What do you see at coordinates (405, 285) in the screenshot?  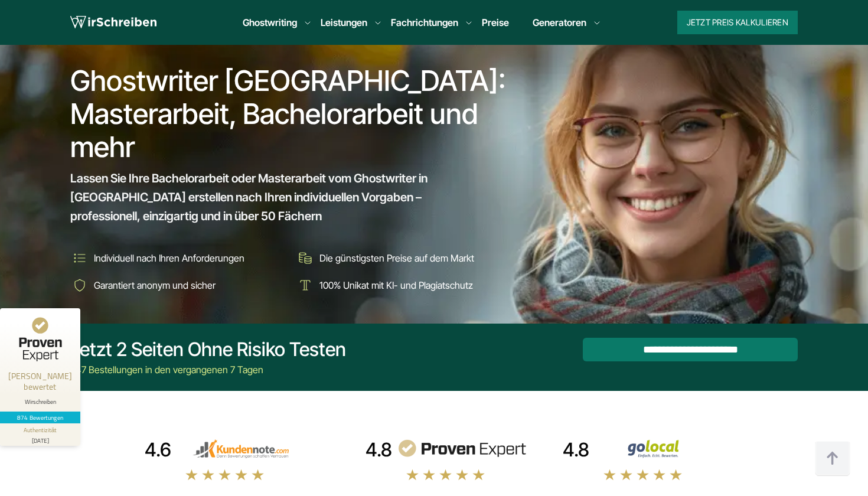 I see `li: 100% Unikat mit KI- und Plagiatschutz` at bounding box center [405, 285].